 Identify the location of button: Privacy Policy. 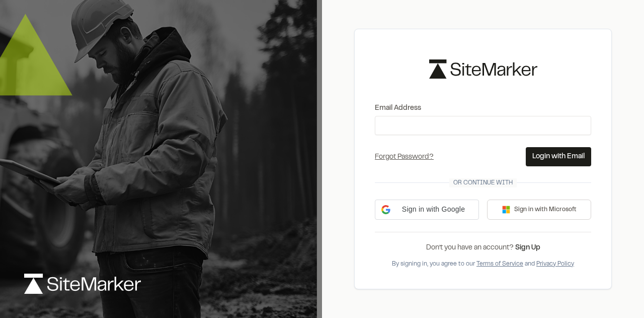
(555, 264).